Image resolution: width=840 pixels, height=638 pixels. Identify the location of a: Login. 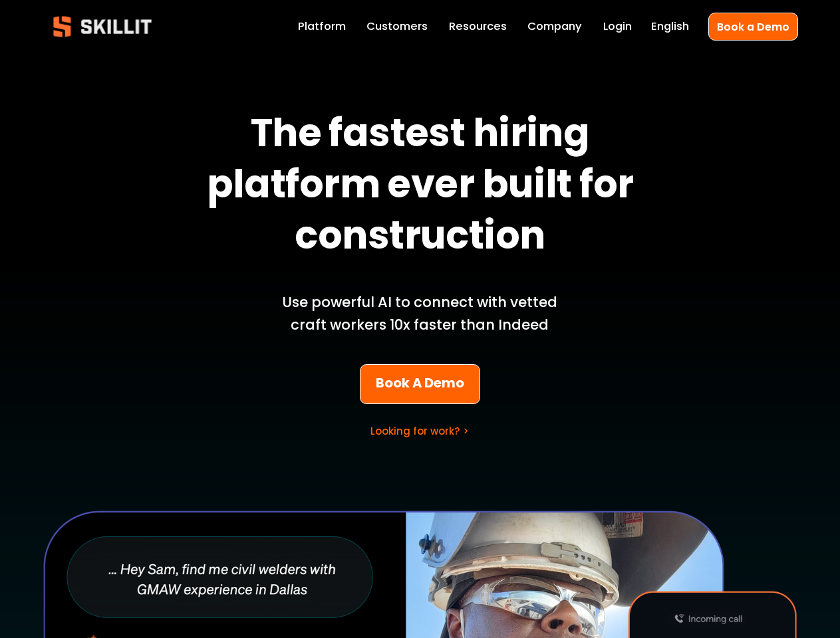
(617, 26).